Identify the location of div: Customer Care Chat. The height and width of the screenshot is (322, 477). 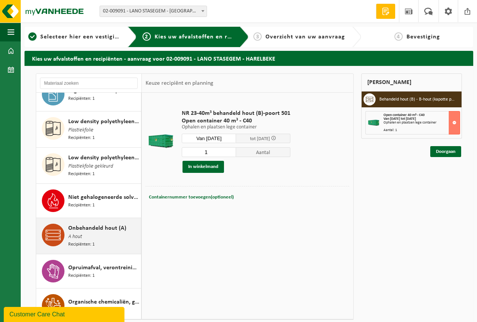
(60, 9).